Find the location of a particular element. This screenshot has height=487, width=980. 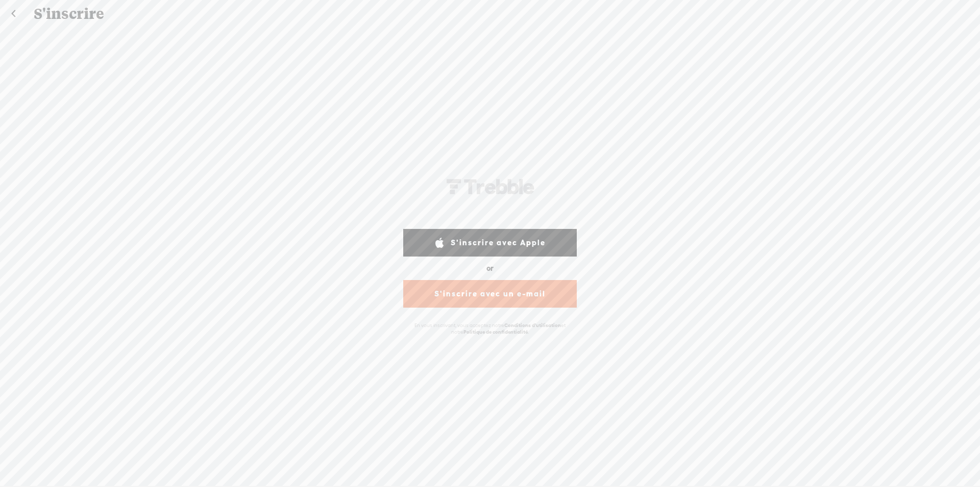

div: En vous inscrivant, vous acceptez notre et notre . is located at coordinates (490, 328).